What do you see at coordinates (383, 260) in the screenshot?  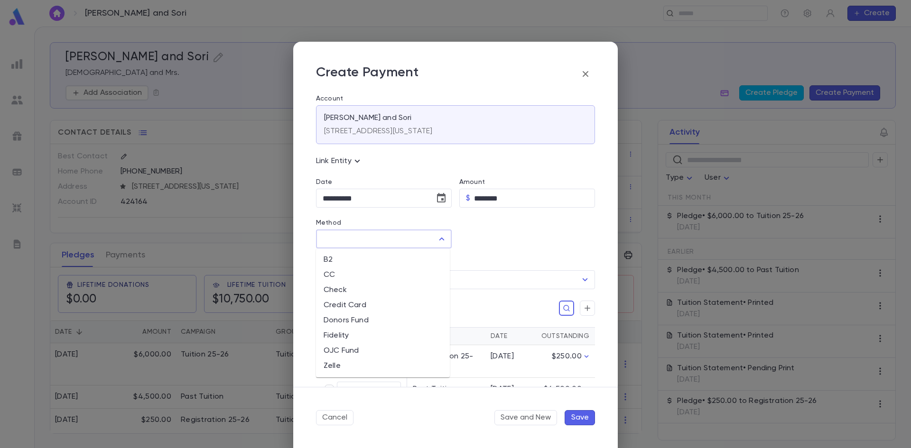 I see `li: B2` at bounding box center [383, 260].